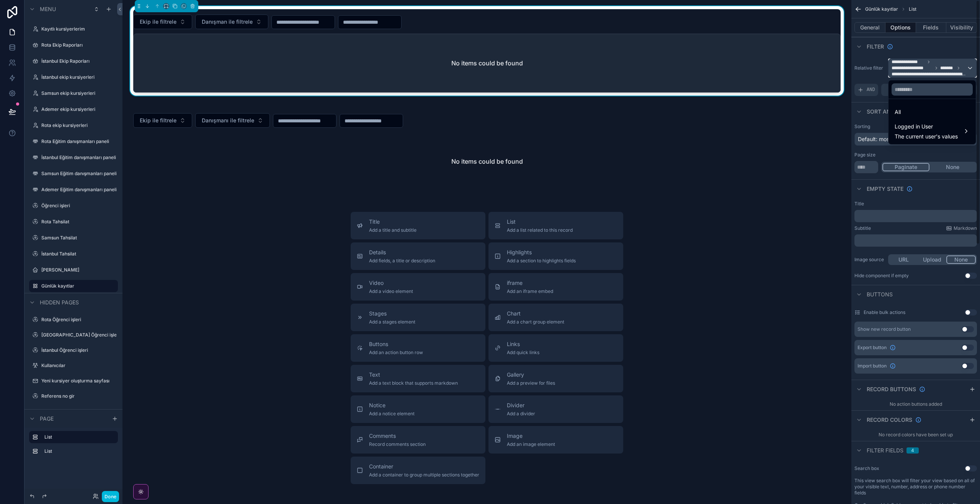 The height and width of the screenshot is (504, 980). What do you see at coordinates (393, 231) in the screenshot?
I see `span: Add a title and subtitle` at bounding box center [393, 231].